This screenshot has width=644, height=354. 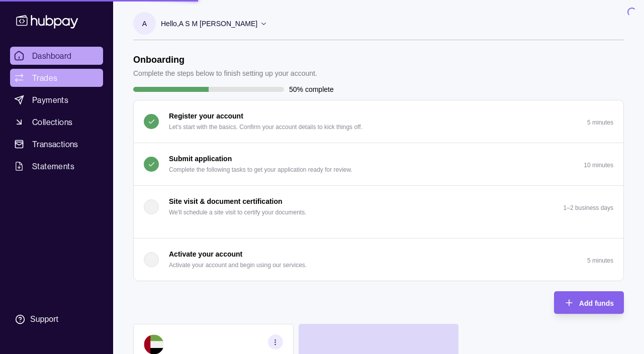 I want to click on span: Transactions, so click(x=56, y=144).